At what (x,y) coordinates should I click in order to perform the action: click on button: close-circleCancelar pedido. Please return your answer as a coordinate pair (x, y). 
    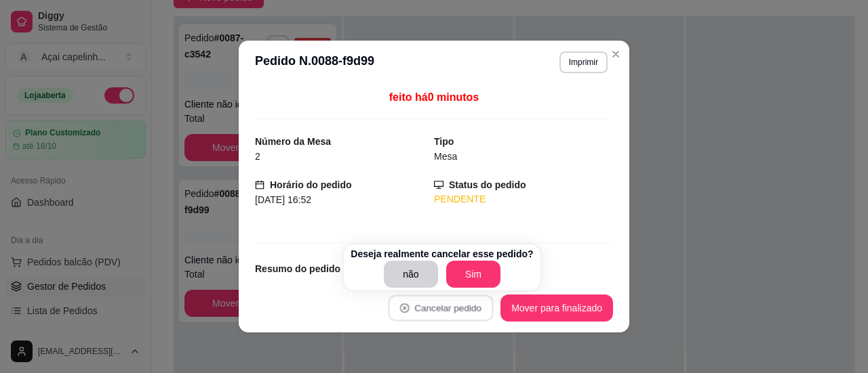
    Looking at the image, I should click on (441, 308).